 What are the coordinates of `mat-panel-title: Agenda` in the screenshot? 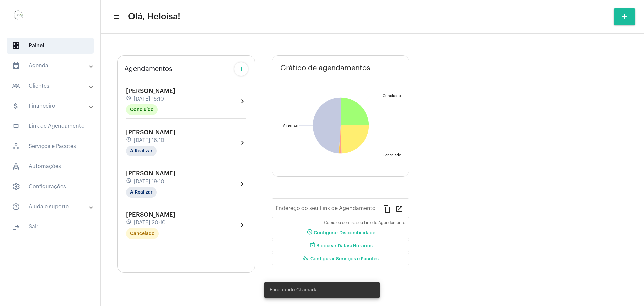 It's located at (51, 66).